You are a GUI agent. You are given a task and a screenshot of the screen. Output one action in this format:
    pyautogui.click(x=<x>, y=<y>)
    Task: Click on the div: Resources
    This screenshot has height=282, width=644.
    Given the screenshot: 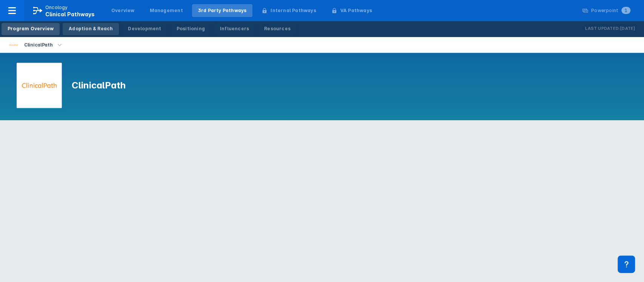 What is the action you would take?
    pyautogui.click(x=277, y=29)
    